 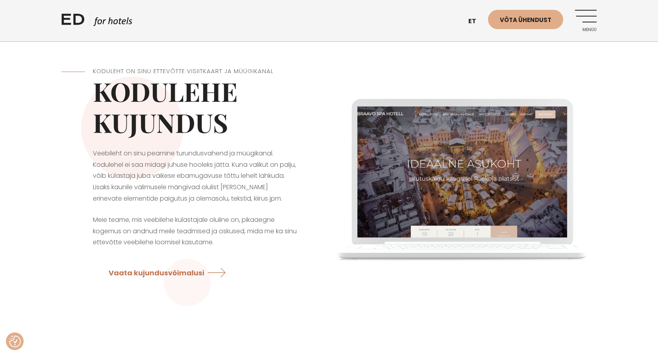 What do you see at coordinates (585, 20) in the screenshot?
I see `a: Menüü` at bounding box center [585, 20].